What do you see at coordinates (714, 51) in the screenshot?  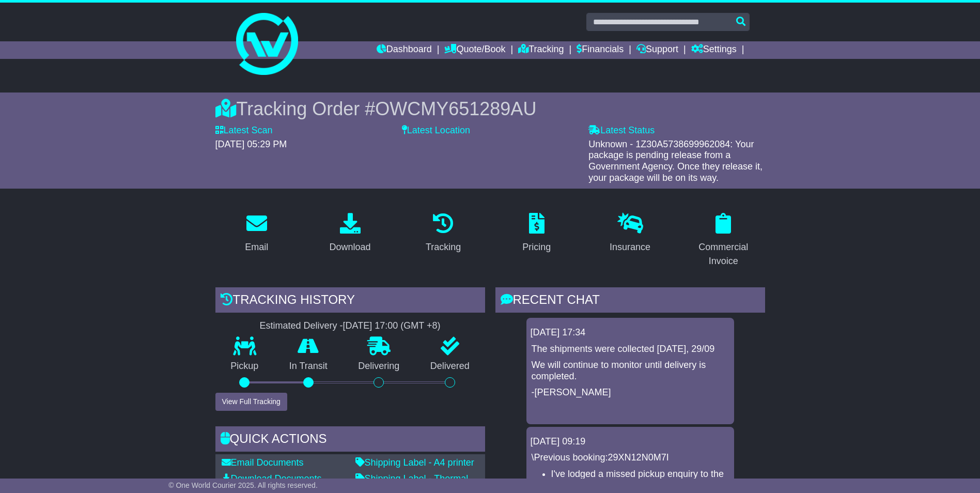 I see `a: Settings` at bounding box center [714, 51].